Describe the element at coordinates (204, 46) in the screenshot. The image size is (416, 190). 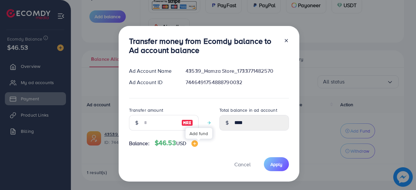
I see `h3: Transfer money from Ecomdy balance to Ad account balance` at that location.